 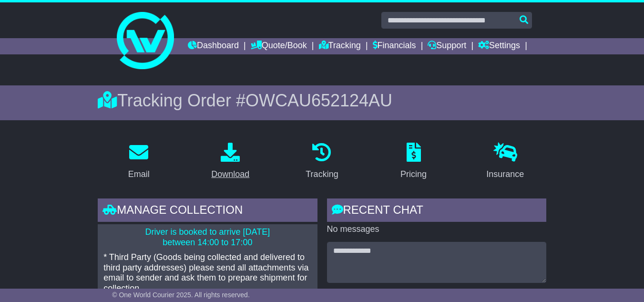 What do you see at coordinates (447, 46) in the screenshot?
I see `a: Support` at bounding box center [447, 46].